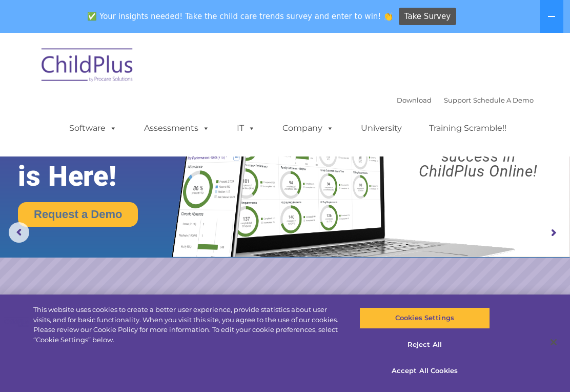  Describe the element at coordinates (240, 16) in the screenshot. I see `span: ✅ Your insights needed! Take the child care trends survey and enter to win! 👏` at that location.